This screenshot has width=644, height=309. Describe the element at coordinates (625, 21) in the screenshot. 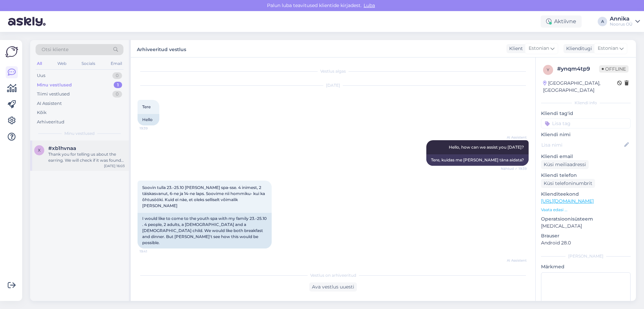

I see `a: AnnikaNoorus OÜ` at that location.